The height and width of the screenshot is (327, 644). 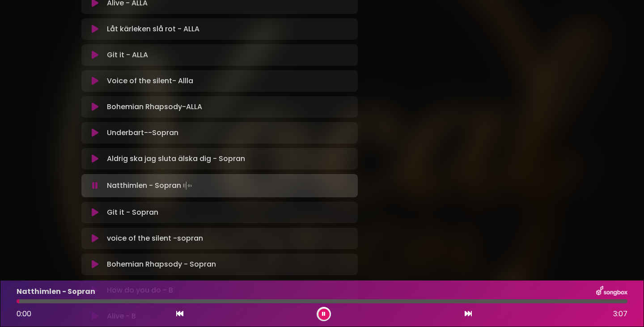 What do you see at coordinates (612, 292) in the screenshot?
I see `img: songbox-logo-white.png` at bounding box center [612, 292].